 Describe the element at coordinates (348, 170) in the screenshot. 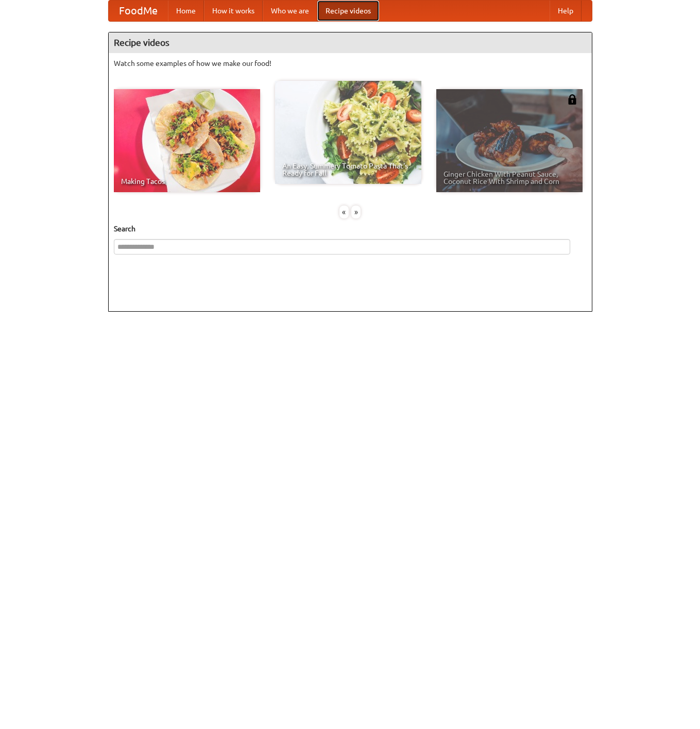

I see `span: An Easy, Summery Tomato Pasta That's Ready for Fall` at that location.